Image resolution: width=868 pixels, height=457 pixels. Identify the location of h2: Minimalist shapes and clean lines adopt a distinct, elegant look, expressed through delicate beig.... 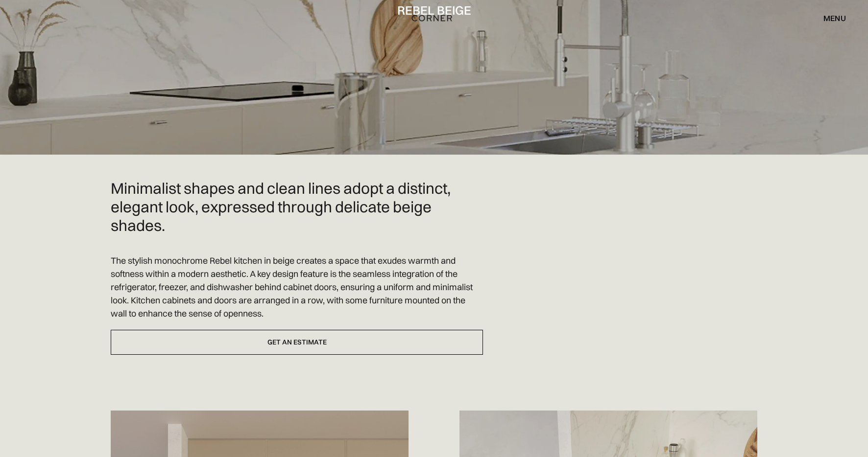
(297, 207).